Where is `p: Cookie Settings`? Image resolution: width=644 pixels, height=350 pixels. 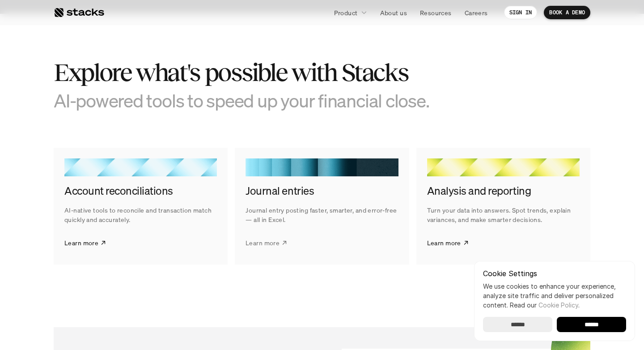 p: Cookie Settings is located at coordinates (555, 274).